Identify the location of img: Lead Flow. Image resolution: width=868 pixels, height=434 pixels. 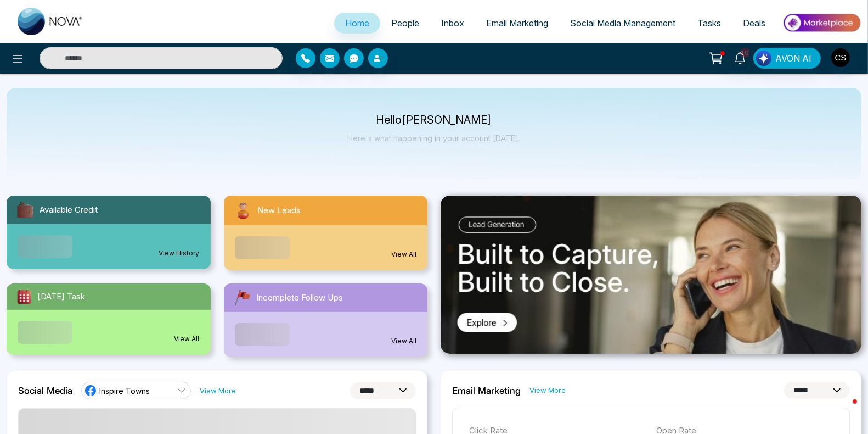
(764, 58).